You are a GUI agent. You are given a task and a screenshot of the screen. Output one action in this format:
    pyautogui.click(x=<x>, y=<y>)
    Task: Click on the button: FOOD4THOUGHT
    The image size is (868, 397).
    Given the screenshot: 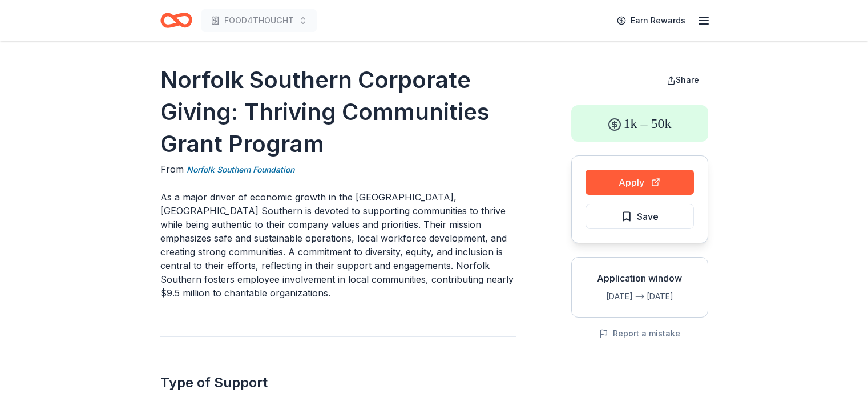 What is the action you would take?
    pyautogui.click(x=259, y=21)
    